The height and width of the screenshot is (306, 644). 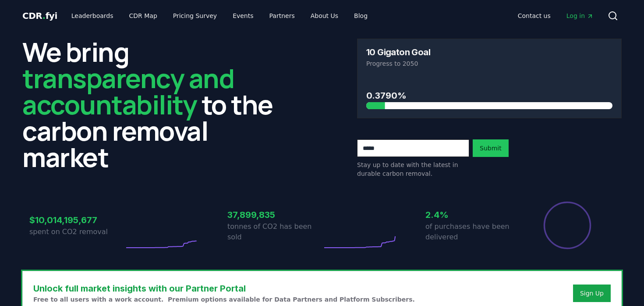 I want to click on p: Progress to 2050, so click(x=489, y=63).